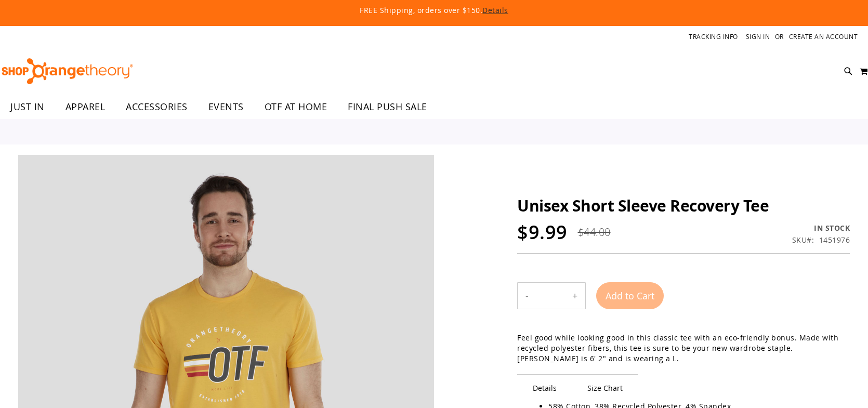 This screenshot has height=408, width=868. What do you see at coordinates (157, 107) in the screenshot?
I see `span: ACCESSORIES` at bounding box center [157, 107].